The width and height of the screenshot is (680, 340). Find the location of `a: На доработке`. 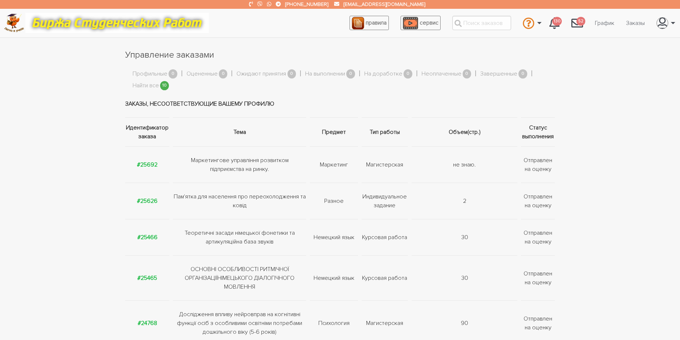

a: На доработке is located at coordinates (383, 74).